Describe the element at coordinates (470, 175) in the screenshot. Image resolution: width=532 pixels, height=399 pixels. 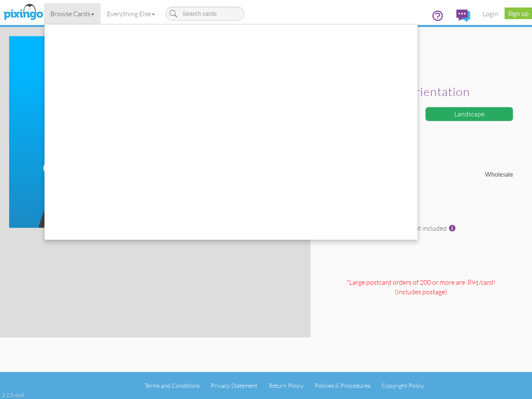
I see `div: Wholesale` at that location.